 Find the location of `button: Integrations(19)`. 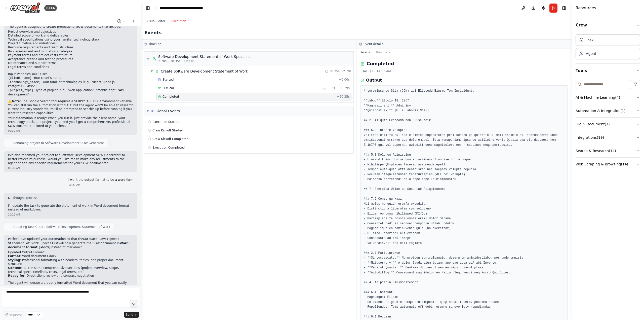

button: Integrations(19) is located at coordinates (608, 137).